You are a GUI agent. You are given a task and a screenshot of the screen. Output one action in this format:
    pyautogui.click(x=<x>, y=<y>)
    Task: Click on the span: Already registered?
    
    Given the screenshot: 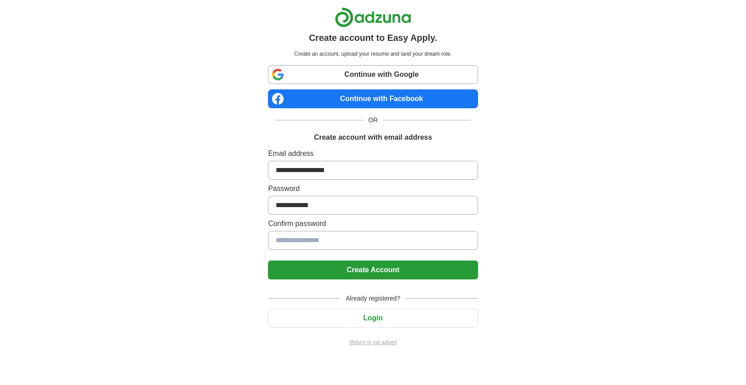 What is the action you would take?
    pyautogui.click(x=373, y=298)
    